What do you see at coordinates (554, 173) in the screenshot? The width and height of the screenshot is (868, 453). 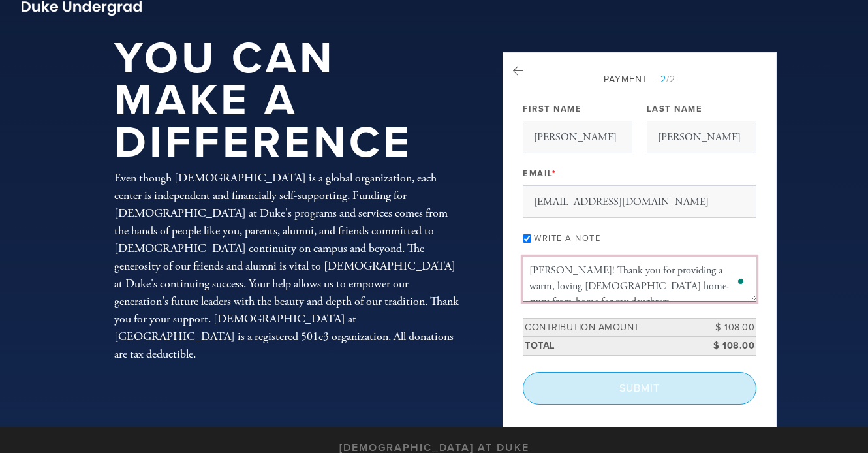 I see `span: This field is required.` at bounding box center [554, 173].